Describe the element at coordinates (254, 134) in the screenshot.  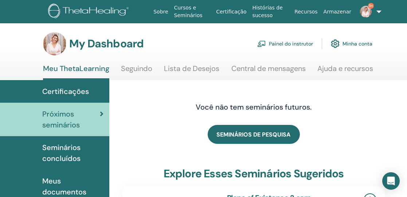
I see `a: SEMINÁRIOS DE PESQUISA` at that location.